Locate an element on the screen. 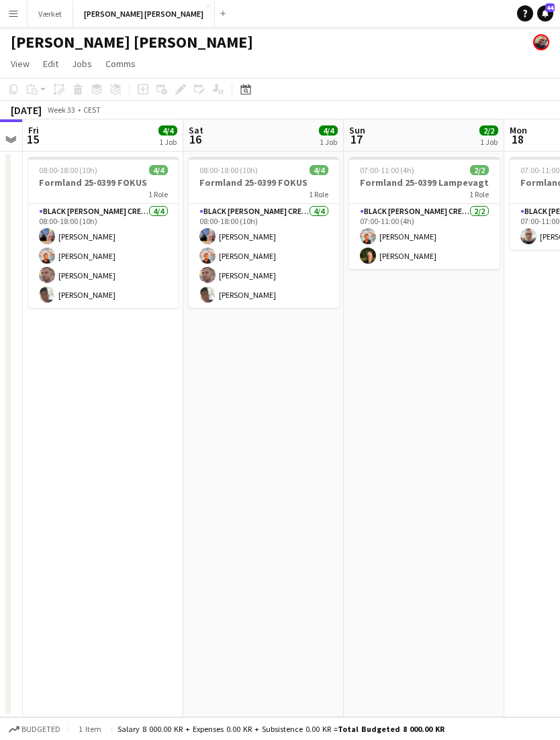  span: Edit is located at coordinates (50, 64).